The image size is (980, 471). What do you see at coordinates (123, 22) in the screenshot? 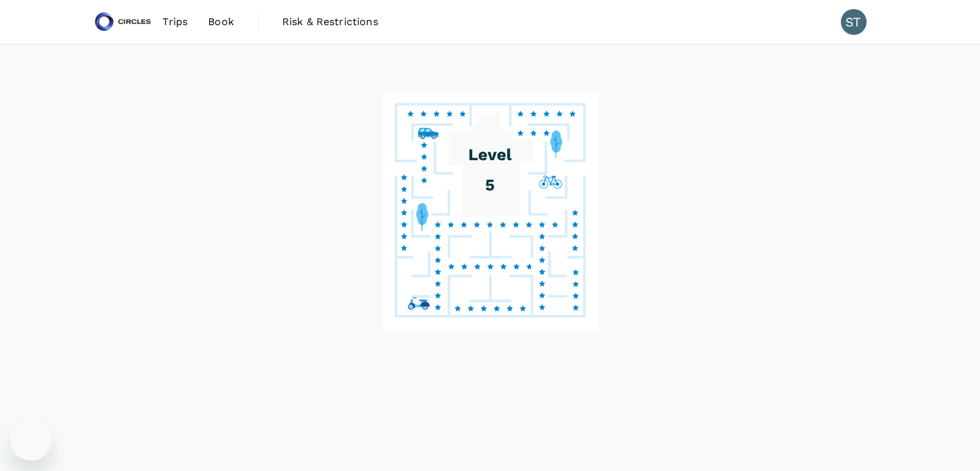
I see `img: Circles` at bounding box center [123, 22].